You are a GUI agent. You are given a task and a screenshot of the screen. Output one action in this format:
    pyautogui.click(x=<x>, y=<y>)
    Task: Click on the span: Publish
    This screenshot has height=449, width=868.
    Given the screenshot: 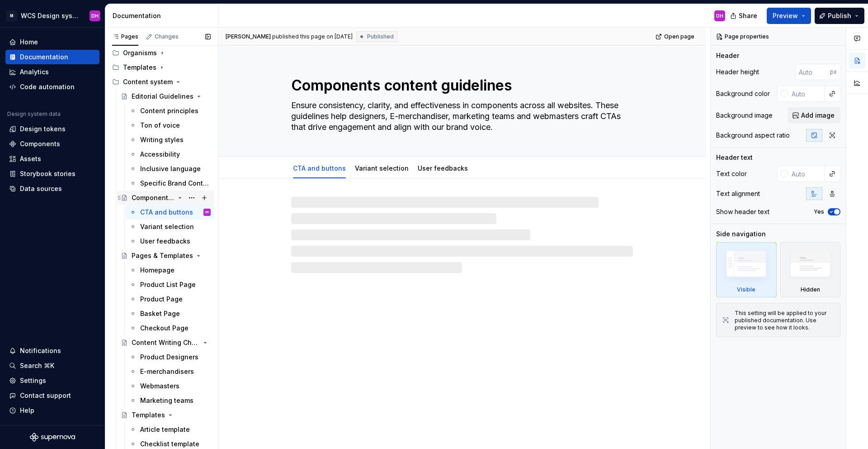 What is the action you would take?
    pyautogui.click(x=840, y=16)
    